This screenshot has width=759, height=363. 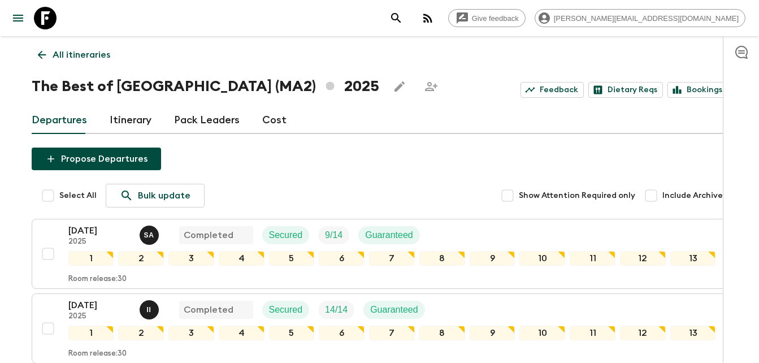 I want to click on a: Bookings, so click(x=698, y=90).